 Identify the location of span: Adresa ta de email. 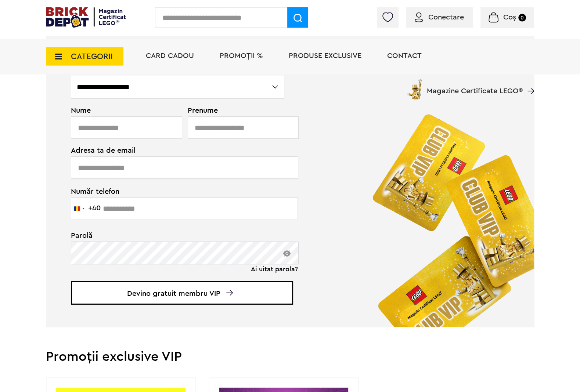
(178, 151).